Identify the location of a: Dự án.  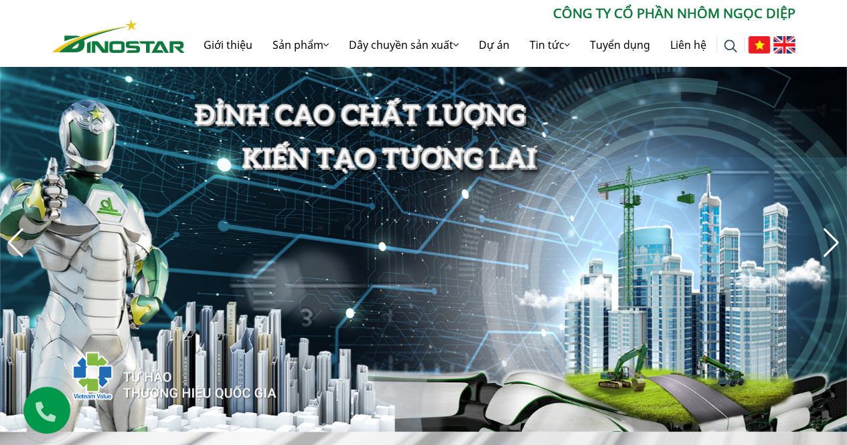
(494, 45).